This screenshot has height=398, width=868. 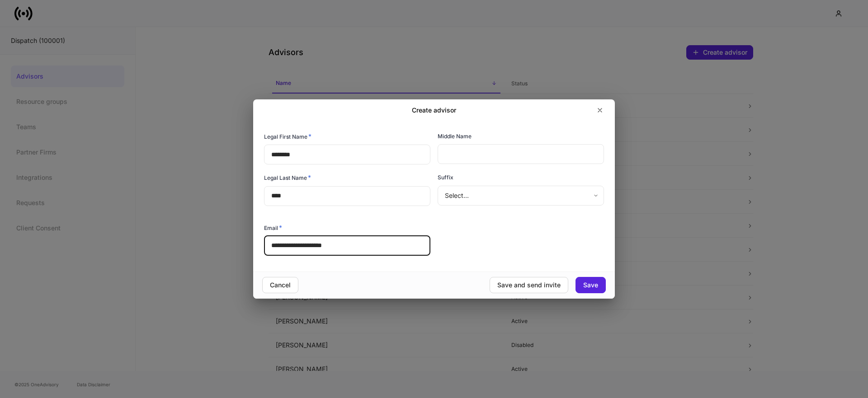 I want to click on h2: Create advisor, so click(x=434, y=110).